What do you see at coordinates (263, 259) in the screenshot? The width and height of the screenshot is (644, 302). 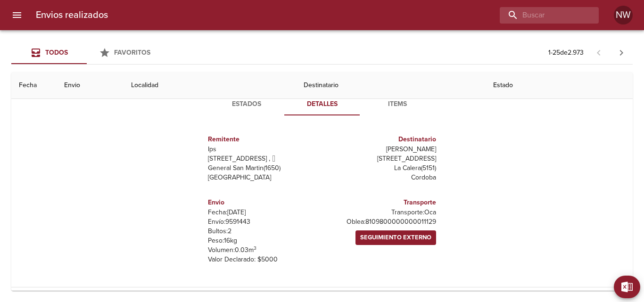 I see `p: Valor Declarado: $ 5000` at bounding box center [263, 259].